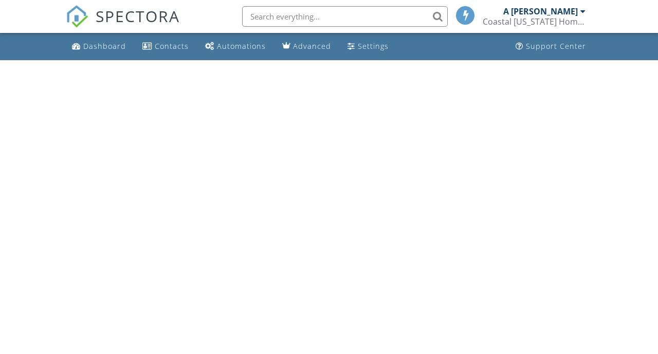 This screenshot has width=658, height=354. Describe the element at coordinates (77, 16) in the screenshot. I see `img: The Best Home Inspection Software - Spectora` at that location.